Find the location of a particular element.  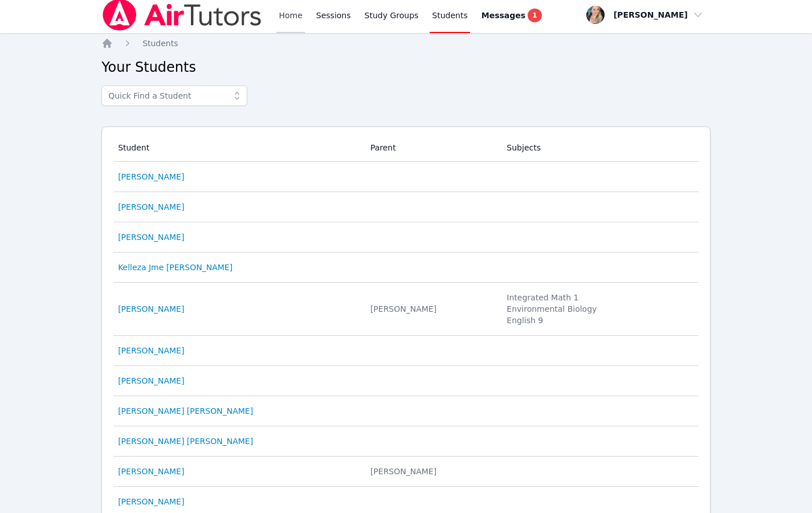

li: Integrated Math 1 is located at coordinates (599, 297).